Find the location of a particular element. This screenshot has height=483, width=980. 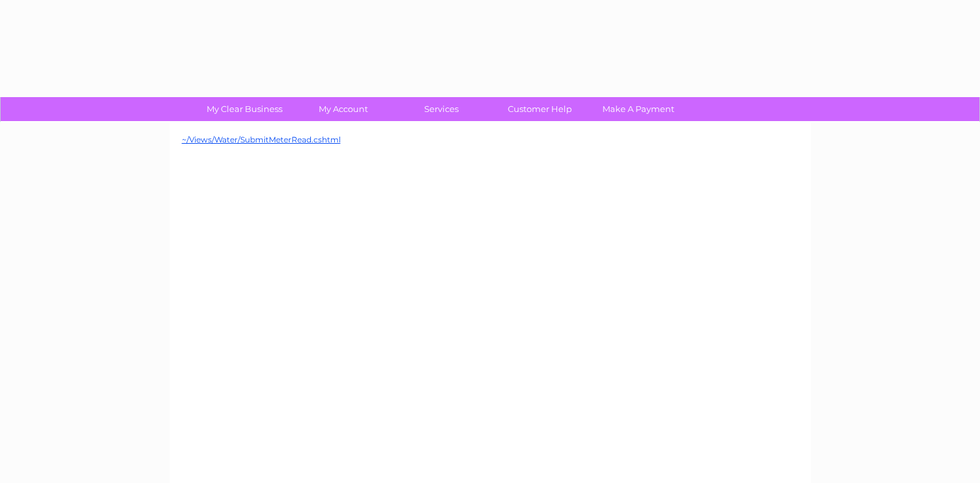

a: Customer Help is located at coordinates (540, 108).